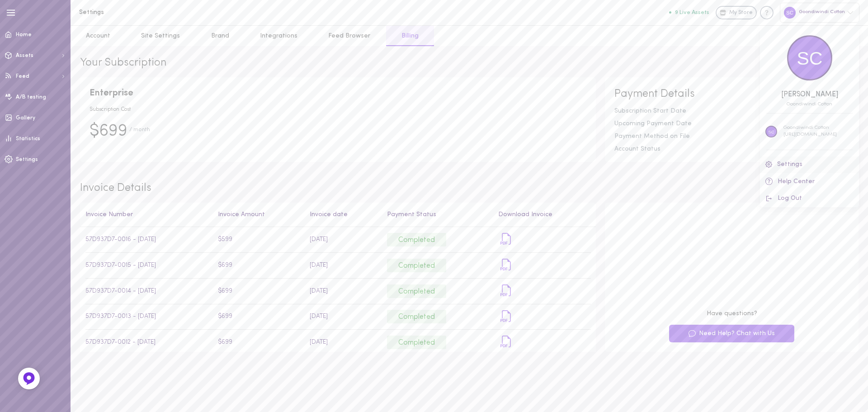 This screenshot has height=412, width=868. Describe the element at coordinates (811, 128) in the screenshot. I see `p: Goondiwindi Cotton` at that location.